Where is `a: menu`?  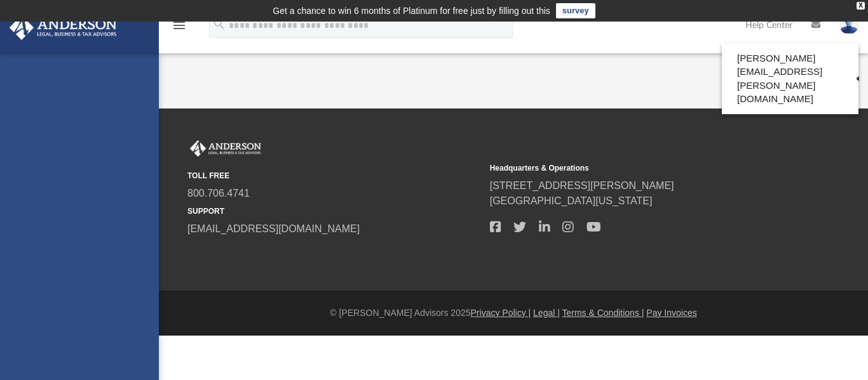 a: menu is located at coordinates (179, 29).